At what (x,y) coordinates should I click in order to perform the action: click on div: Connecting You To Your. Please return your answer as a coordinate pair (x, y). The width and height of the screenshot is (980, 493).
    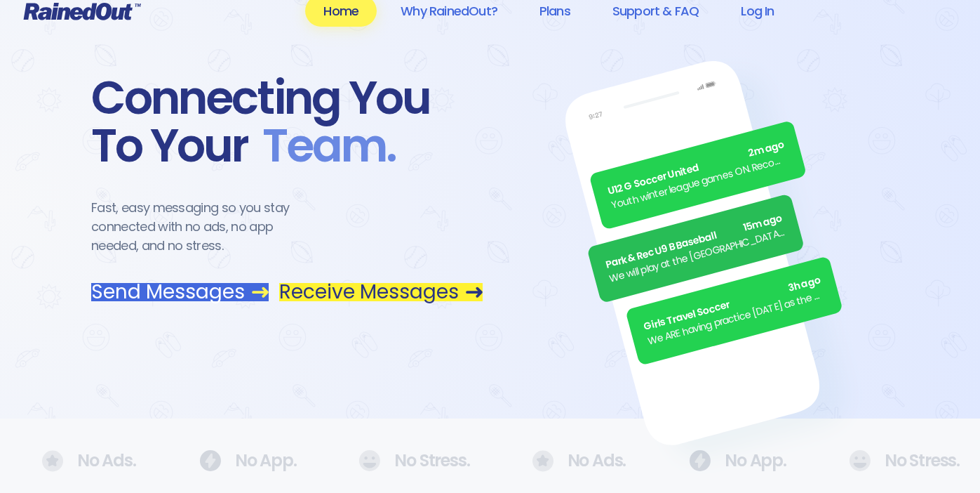
    Looking at the image, I should click on (287, 122).